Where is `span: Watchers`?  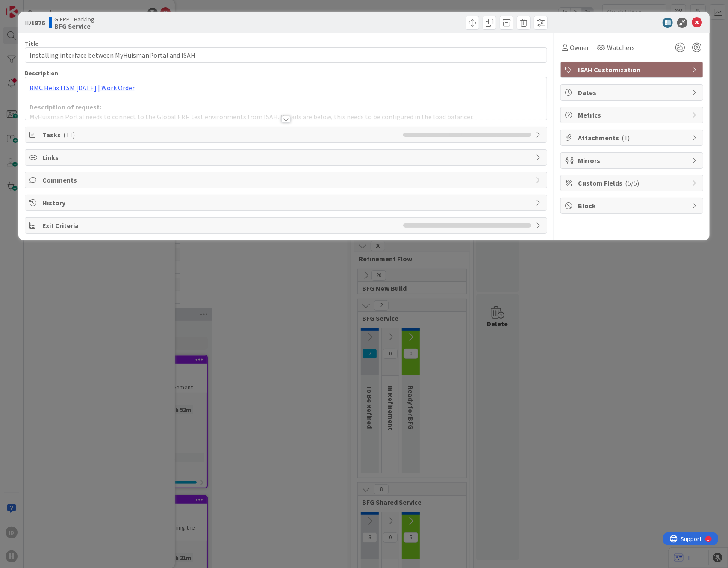 span: Watchers is located at coordinates (620, 47).